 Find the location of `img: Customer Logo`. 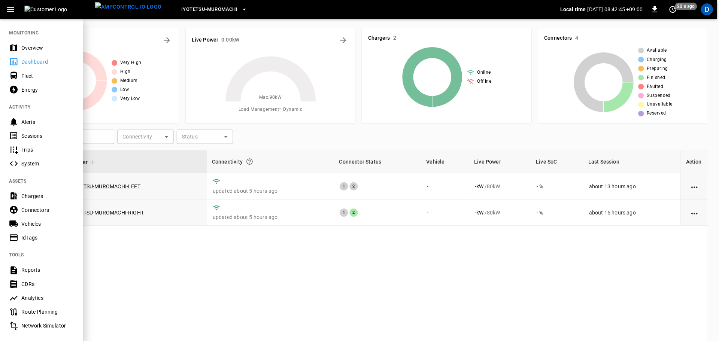

img: Customer Logo is located at coordinates (58, 9).